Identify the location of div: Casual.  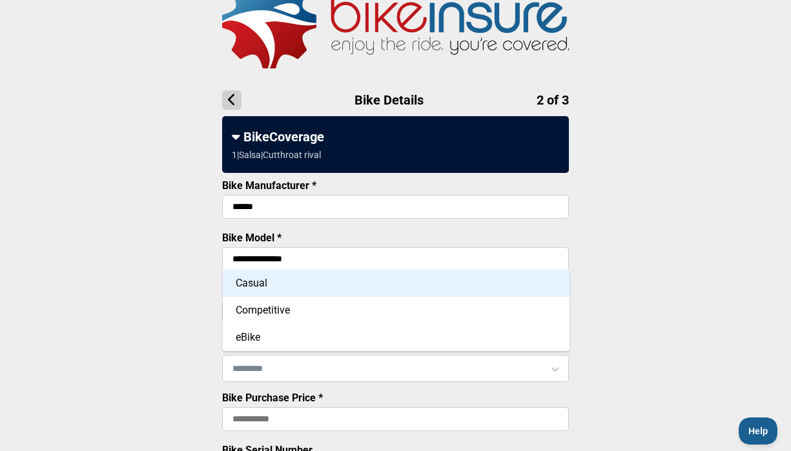
(396, 283).